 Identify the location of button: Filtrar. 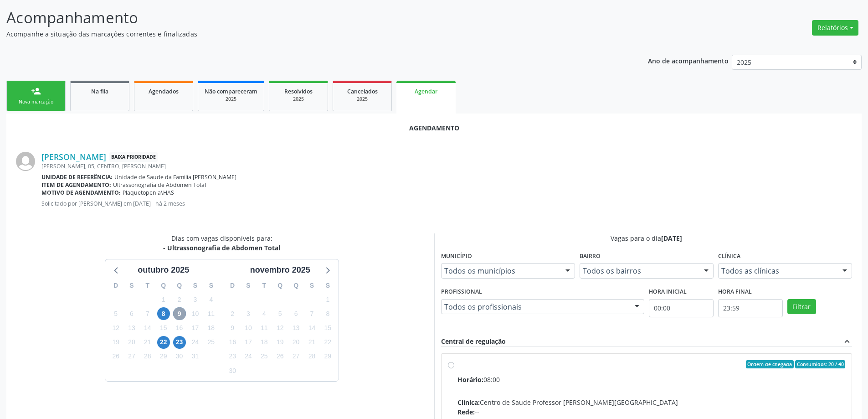
(801, 307).